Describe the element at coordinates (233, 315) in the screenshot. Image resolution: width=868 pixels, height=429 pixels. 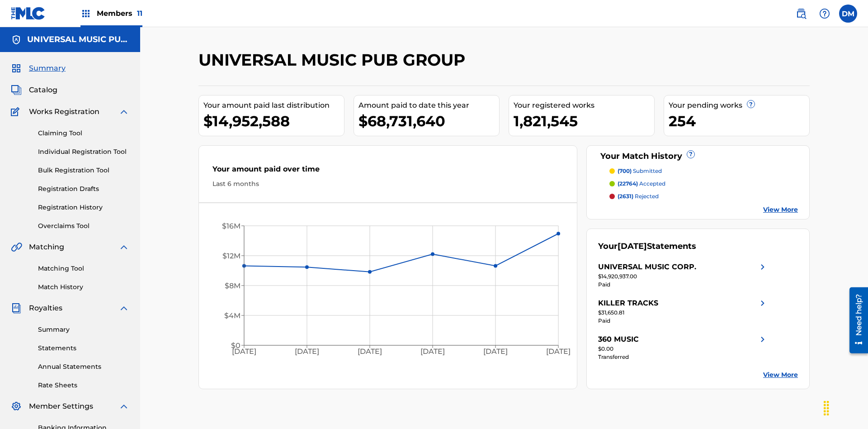
I see `tspan: $4M` at that location.